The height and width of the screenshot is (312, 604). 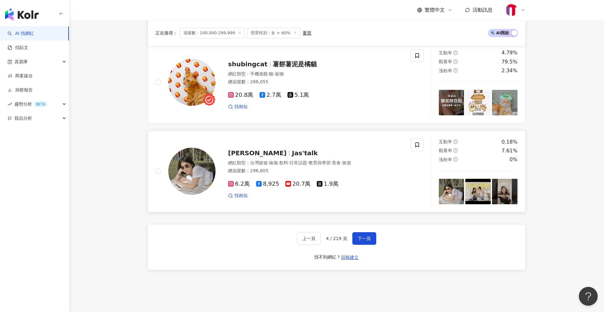 What do you see at coordinates (20, 76) in the screenshot?
I see `a: 商案媒合` at bounding box center [20, 76].